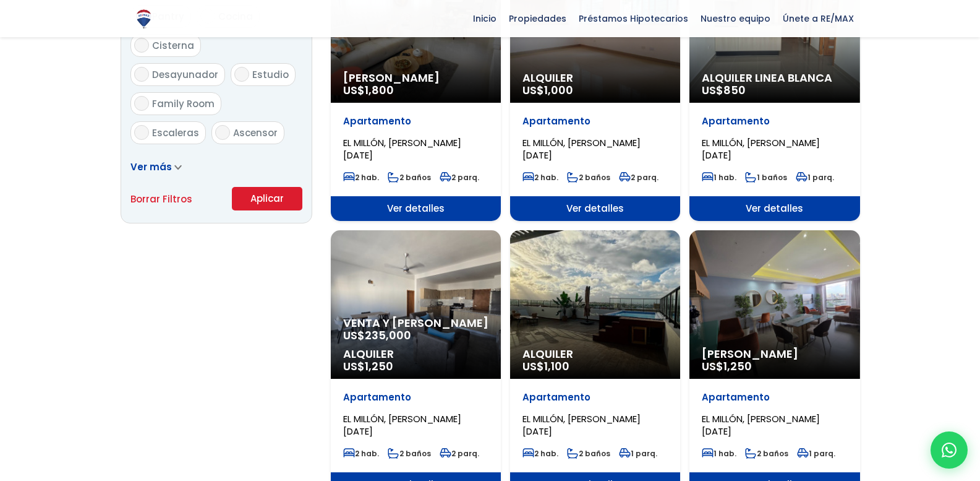  I want to click on span: 1,000, so click(559, 90).